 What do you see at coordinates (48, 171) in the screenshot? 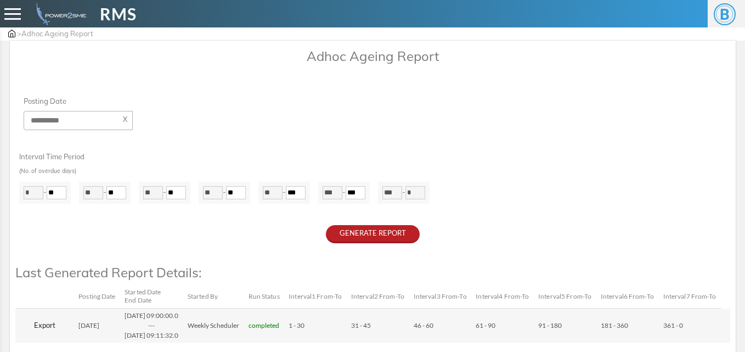
I see `small: (No. of overdue days)` at bounding box center [48, 171].